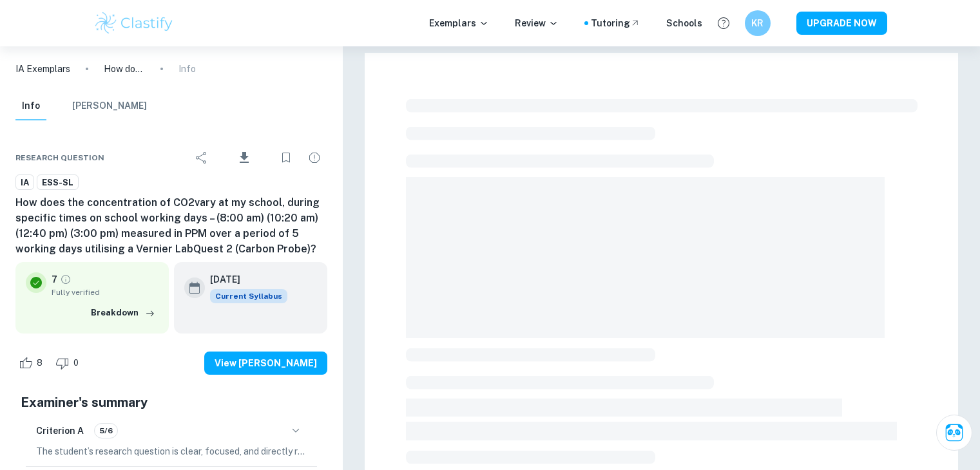  What do you see at coordinates (60, 158) in the screenshot?
I see `span: Research question` at bounding box center [60, 158].